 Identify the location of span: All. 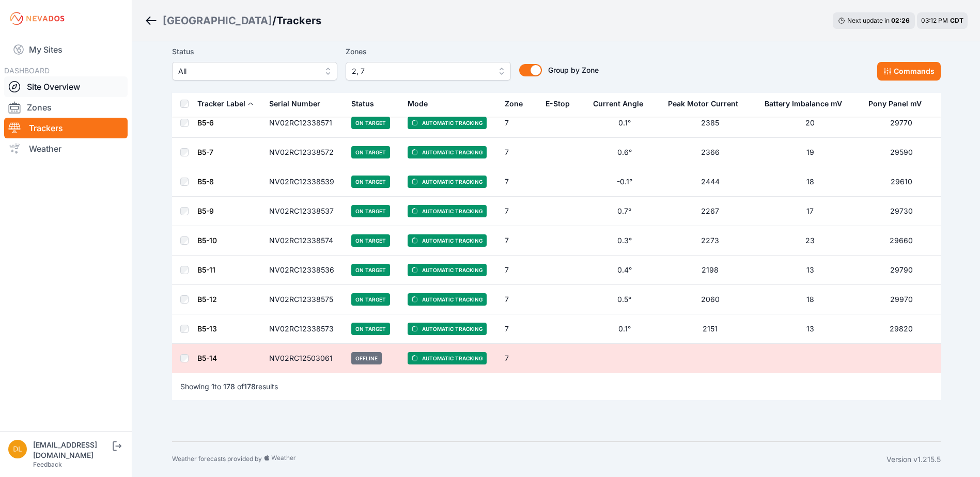
(248, 71).